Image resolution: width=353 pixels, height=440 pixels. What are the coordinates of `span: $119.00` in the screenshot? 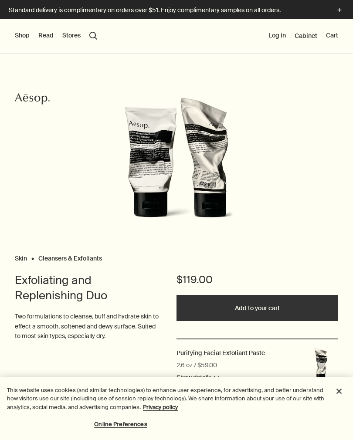 It's located at (194, 279).